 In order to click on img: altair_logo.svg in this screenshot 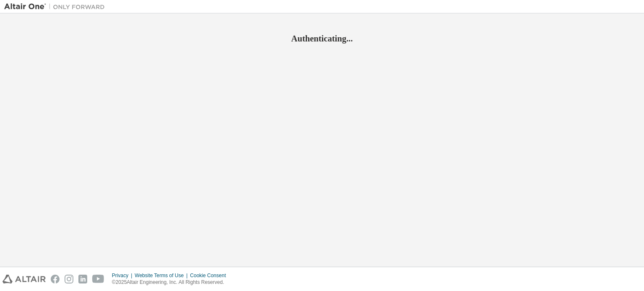, I will do `click(24, 279)`.